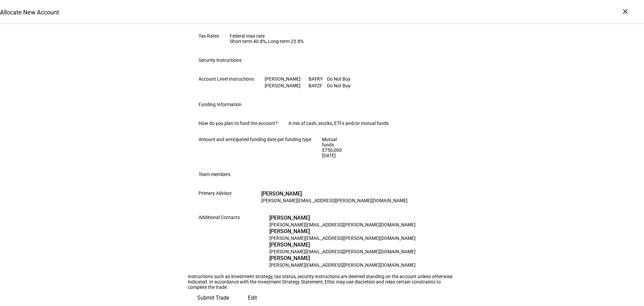 The width and height of the screenshot is (644, 306). Describe the element at coordinates (257, 248) in the screenshot. I see `div: KH` at that location.